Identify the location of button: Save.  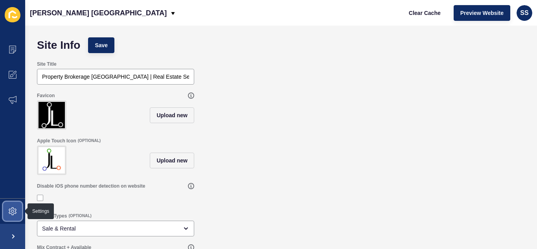
(101, 45).